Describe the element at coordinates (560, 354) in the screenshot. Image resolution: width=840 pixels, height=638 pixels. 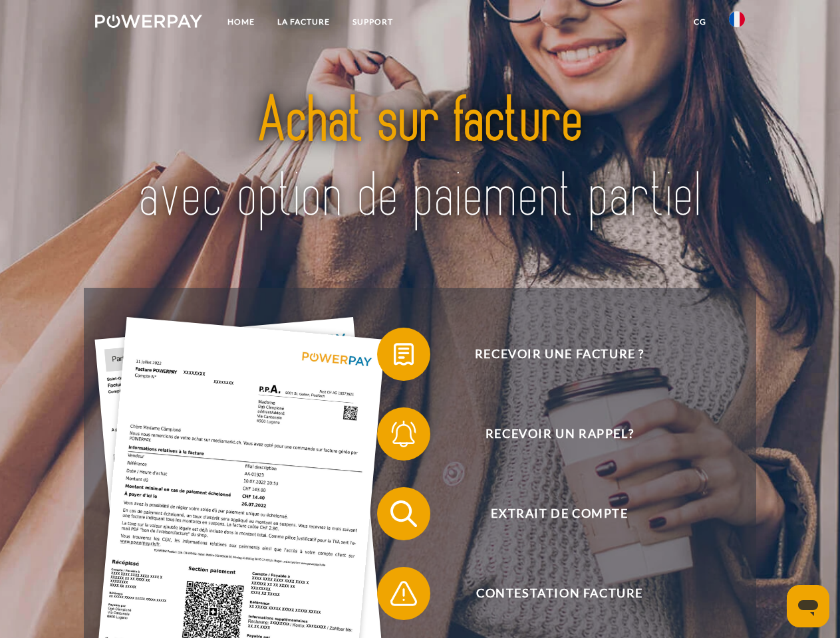
I see `span: Recevoir une facture ?` at that location.